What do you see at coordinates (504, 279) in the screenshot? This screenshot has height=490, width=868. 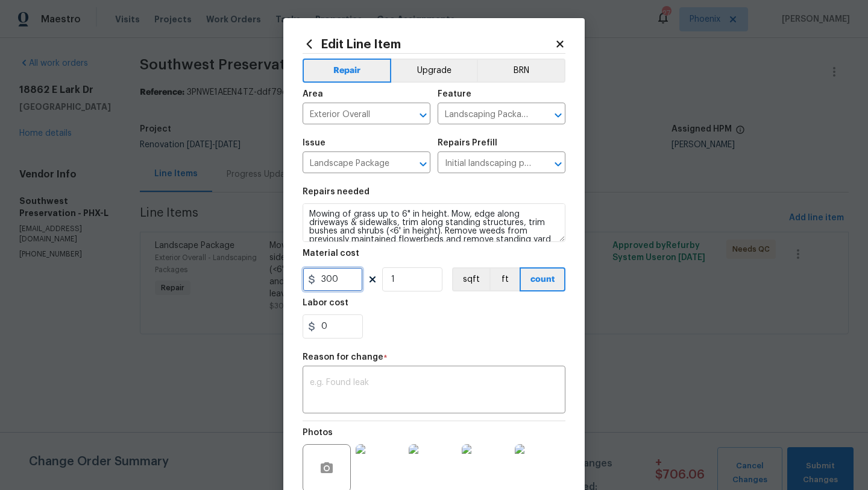 I see `button: ft` at bounding box center [504, 279].